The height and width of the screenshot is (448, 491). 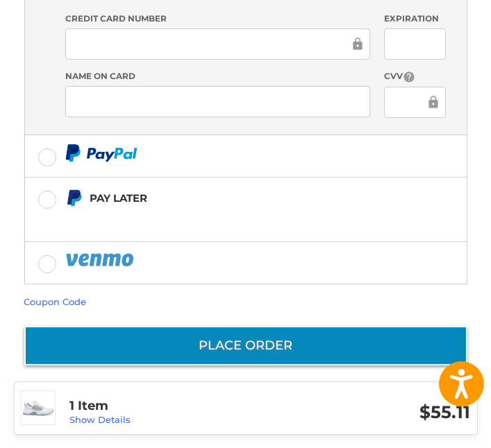 What do you see at coordinates (217, 76) in the screenshot?
I see `label: Name on Card` at bounding box center [217, 76].